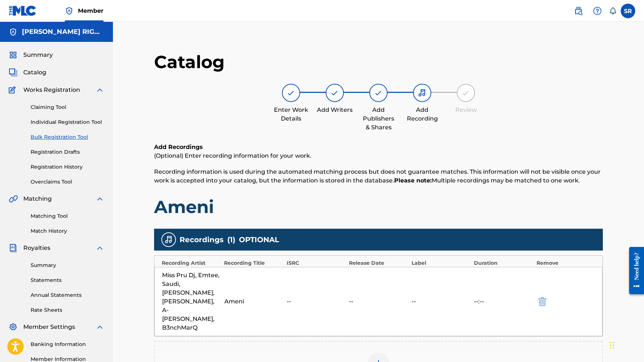  Describe the element at coordinates (291, 93) in the screenshot. I see `img: step indicator icon for Enter Work Details` at that location.